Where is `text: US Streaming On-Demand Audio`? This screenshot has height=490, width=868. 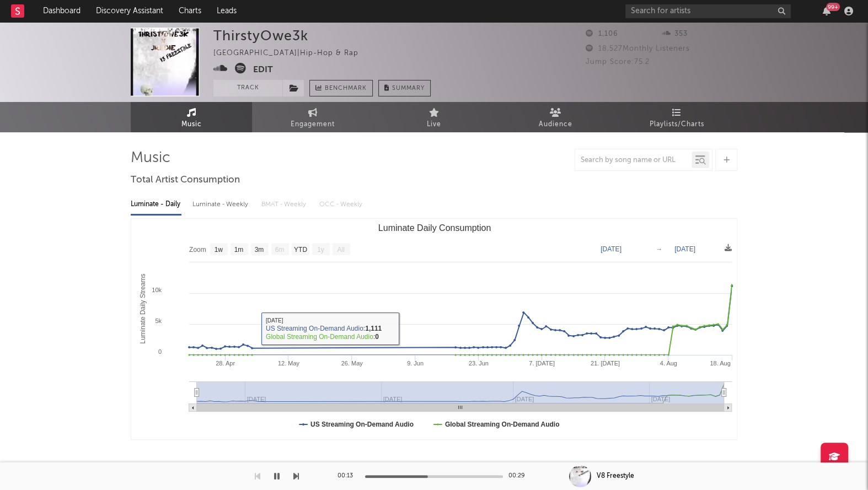 text: US Streaming On-Demand Audio is located at coordinates (362, 425).